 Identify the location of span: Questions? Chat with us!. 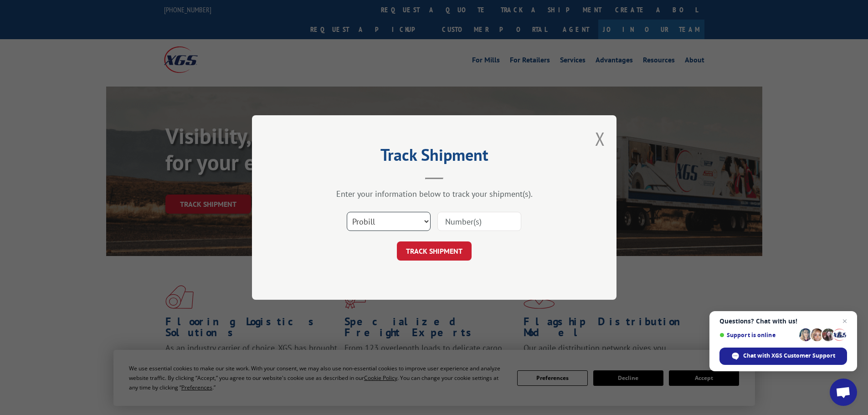
(783, 321).